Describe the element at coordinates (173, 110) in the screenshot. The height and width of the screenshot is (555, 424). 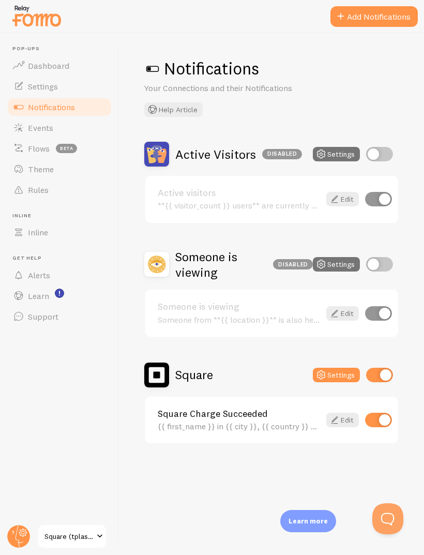
I see `button: Help Article` at that location.